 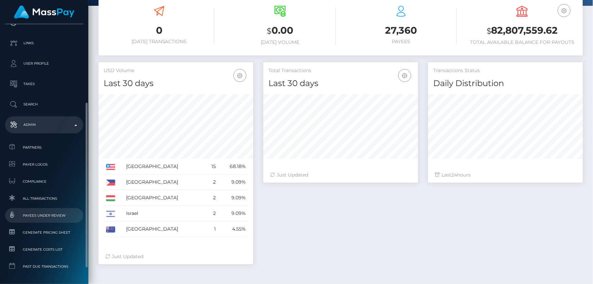 I want to click on img: HU.png, so click(x=110, y=198).